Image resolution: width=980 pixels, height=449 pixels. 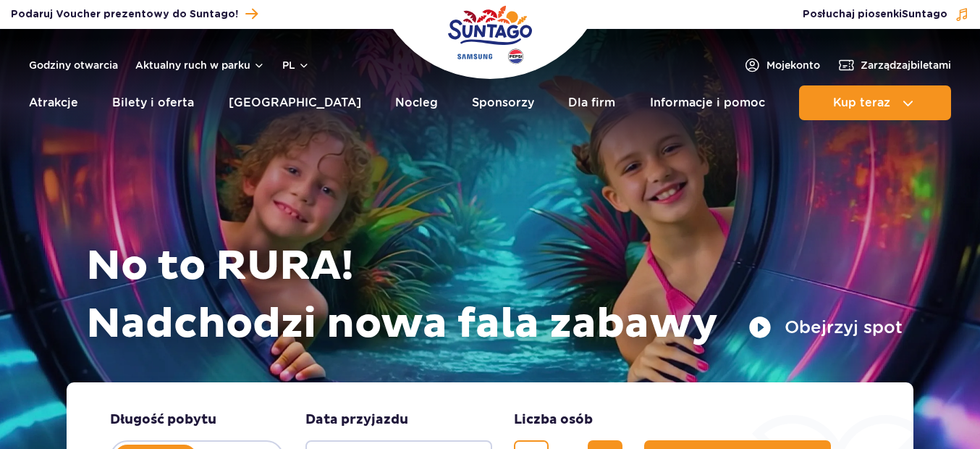 What do you see at coordinates (152, 103) in the screenshot?
I see `a: Bilety i oferta` at bounding box center [152, 103].